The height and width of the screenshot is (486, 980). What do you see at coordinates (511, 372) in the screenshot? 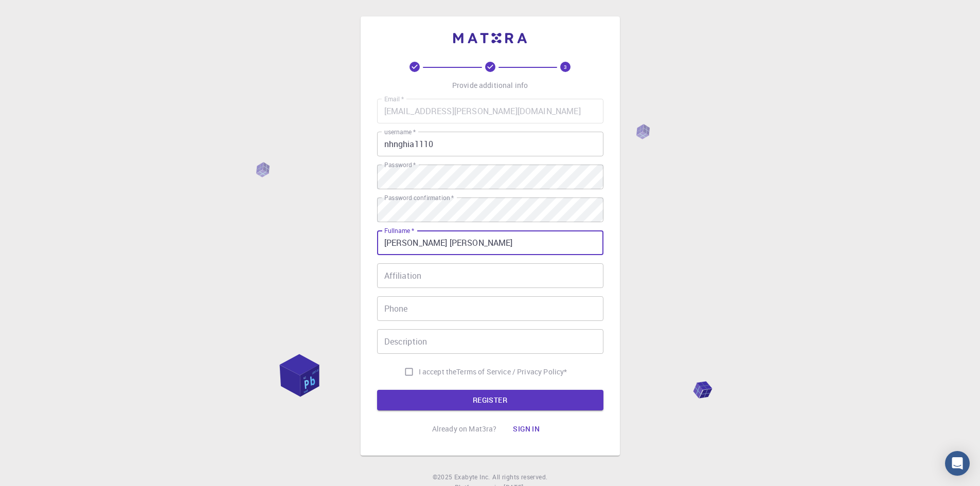
I see `a: Terms of Service / Privacy Policy*` at bounding box center [511, 372].